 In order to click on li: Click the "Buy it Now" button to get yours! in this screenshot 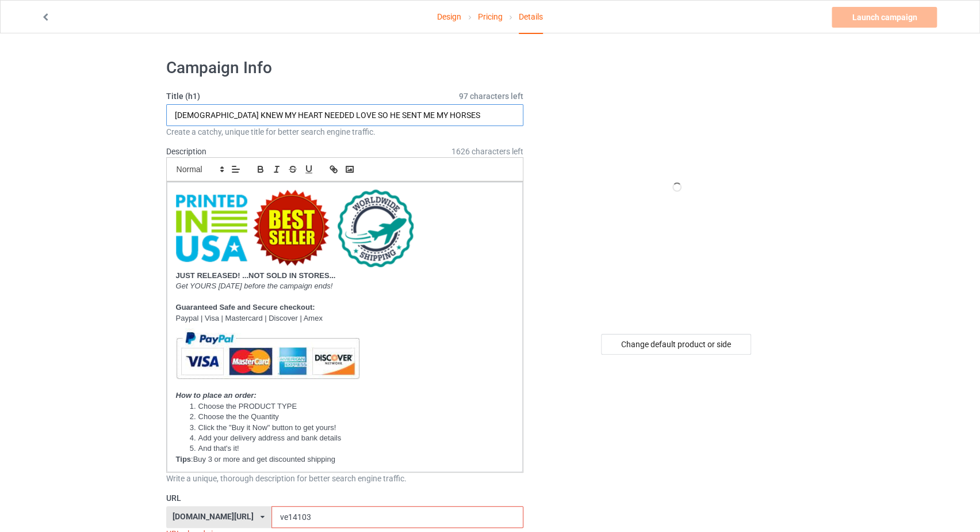, I will do `click(350, 428)`.